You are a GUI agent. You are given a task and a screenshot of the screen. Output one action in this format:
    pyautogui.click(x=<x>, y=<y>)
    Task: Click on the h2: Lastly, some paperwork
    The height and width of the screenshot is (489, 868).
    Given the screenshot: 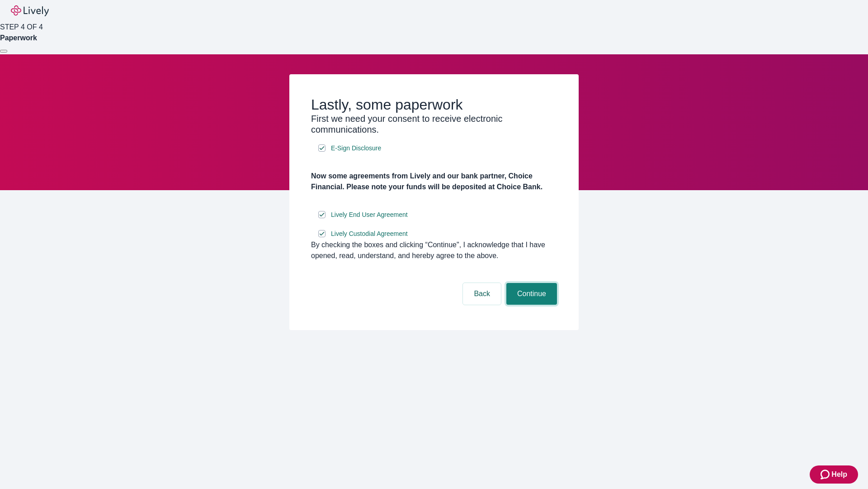 What is the action you would take?
    pyautogui.click(x=434, y=104)
    